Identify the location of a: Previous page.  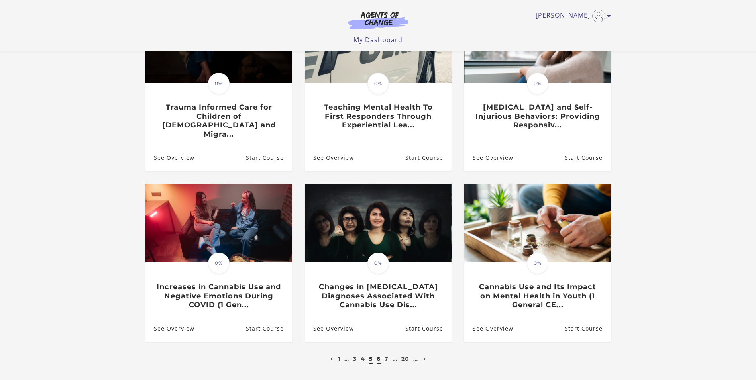
(331, 359).